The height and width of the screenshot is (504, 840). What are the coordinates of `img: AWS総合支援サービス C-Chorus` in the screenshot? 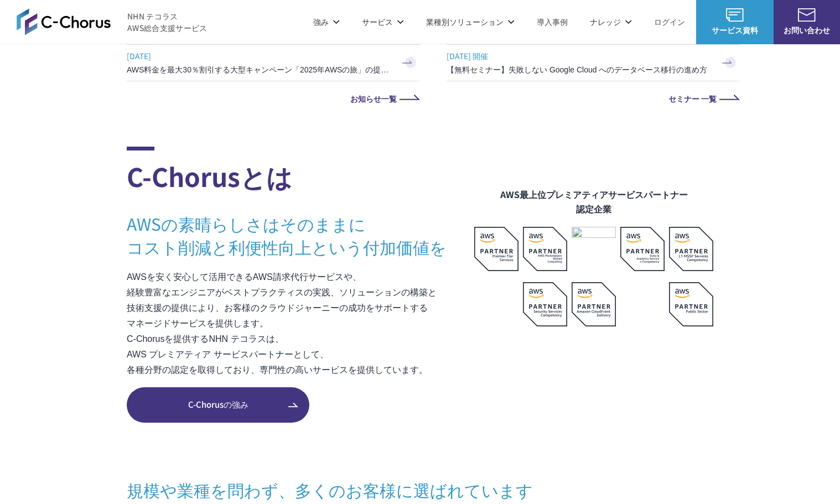 It's located at (64, 22).